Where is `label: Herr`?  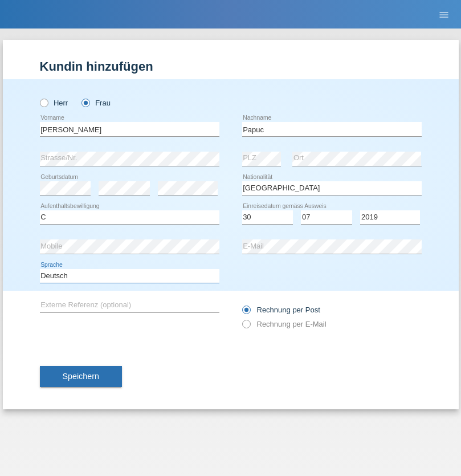
label: Herr is located at coordinates (54, 103).